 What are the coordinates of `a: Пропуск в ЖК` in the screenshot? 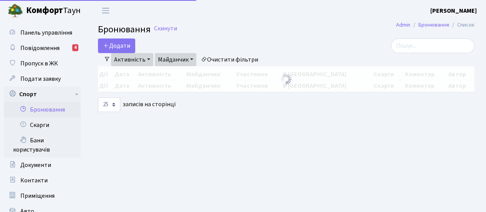 It's located at (42, 63).